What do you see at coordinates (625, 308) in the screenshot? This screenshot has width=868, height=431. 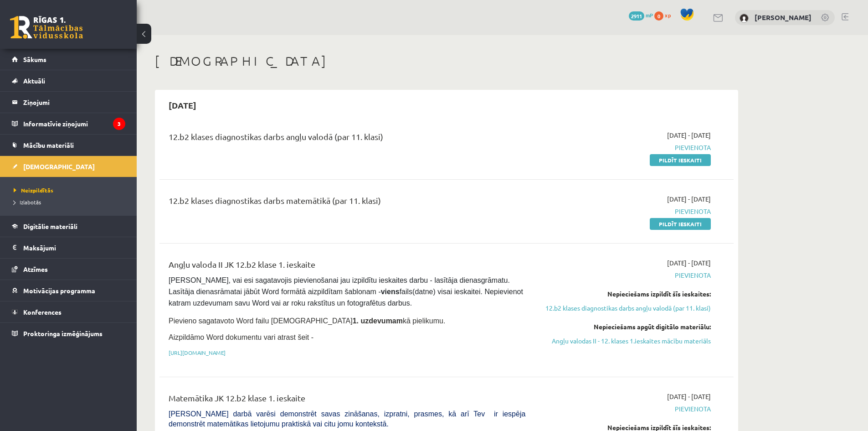 I see `a: 12.b2 klases diagnostikas darbs angļu valodā (par 11. klasi)` at bounding box center [625, 308].